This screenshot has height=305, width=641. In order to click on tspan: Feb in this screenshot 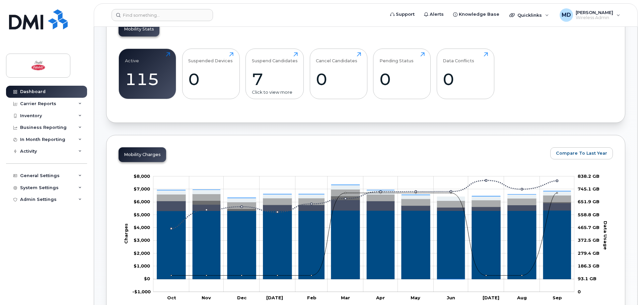, I will do `click(312, 298)`.